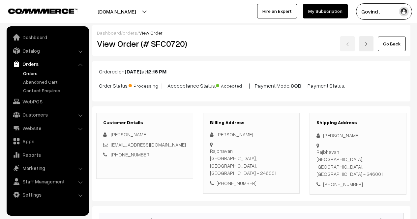 This screenshot has height=219, width=417. Describe the element at coordinates (325, 11) in the screenshot. I see `a: My Subscription` at that location.